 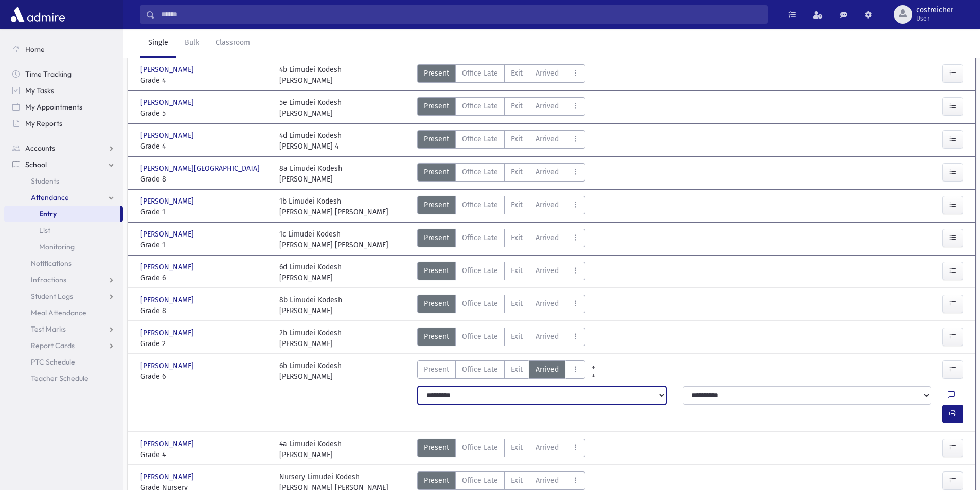 What do you see at coordinates (50, 197) in the screenshot?
I see `span: Attendance` at bounding box center [50, 197].